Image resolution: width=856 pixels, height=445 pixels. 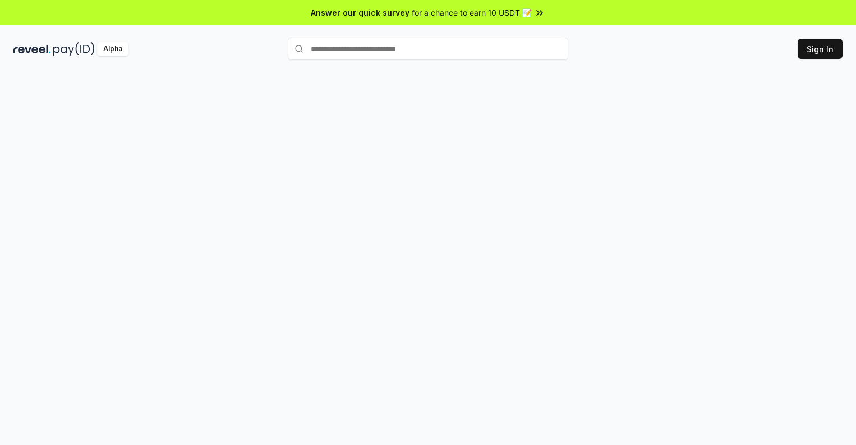 What do you see at coordinates (820, 49) in the screenshot?
I see `button: Sign In` at bounding box center [820, 49].